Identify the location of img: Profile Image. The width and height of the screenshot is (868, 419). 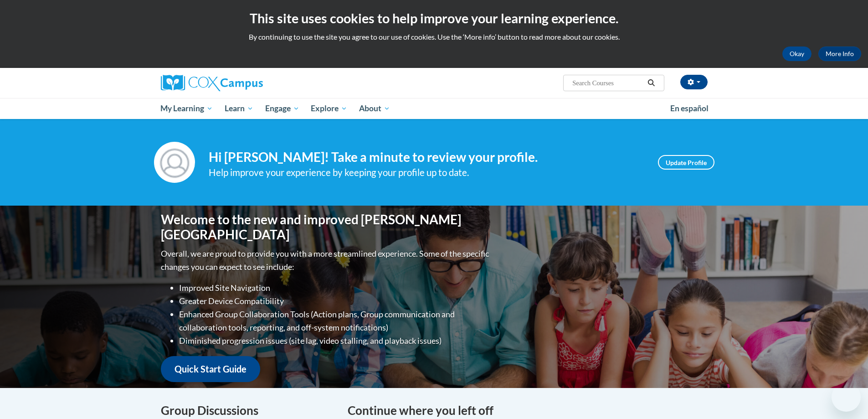
(175, 162).